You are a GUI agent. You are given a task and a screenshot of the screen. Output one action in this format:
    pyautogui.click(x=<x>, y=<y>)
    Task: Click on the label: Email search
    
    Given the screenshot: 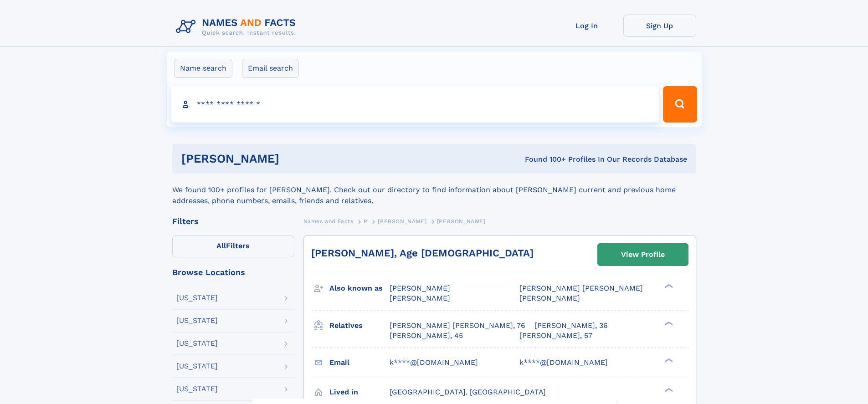 What is the action you would take?
    pyautogui.click(x=270, y=68)
    